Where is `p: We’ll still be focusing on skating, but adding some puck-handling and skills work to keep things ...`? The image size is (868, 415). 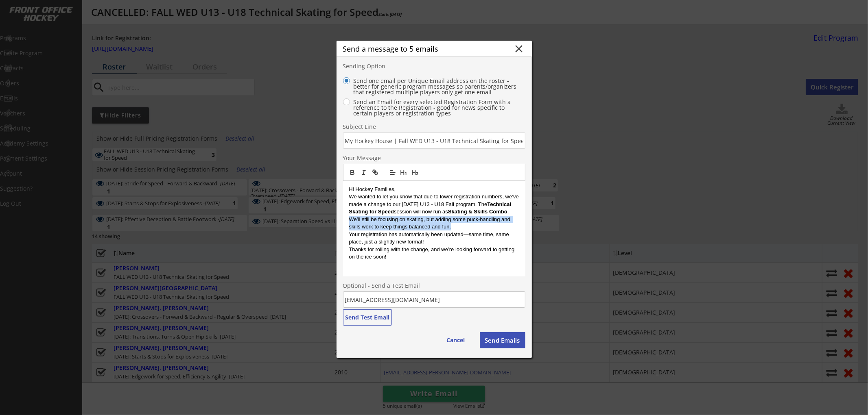 p: We’ll still be focusing on skating, but adding some puck-handling and skills work to keep things ... is located at coordinates (434, 223).